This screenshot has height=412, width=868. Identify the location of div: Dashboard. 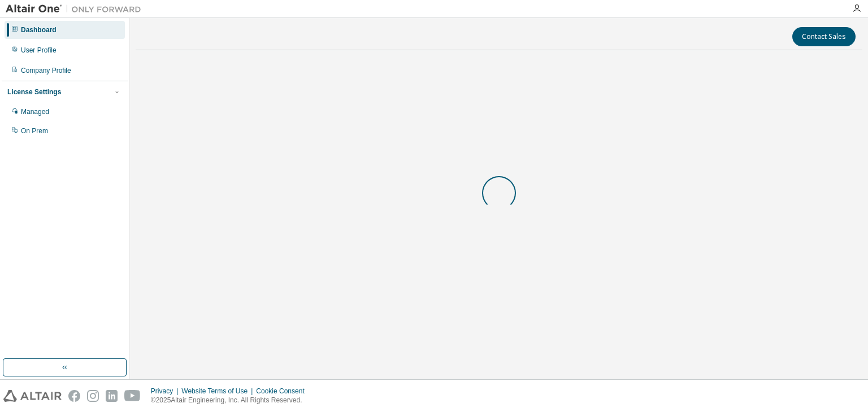
(38, 30).